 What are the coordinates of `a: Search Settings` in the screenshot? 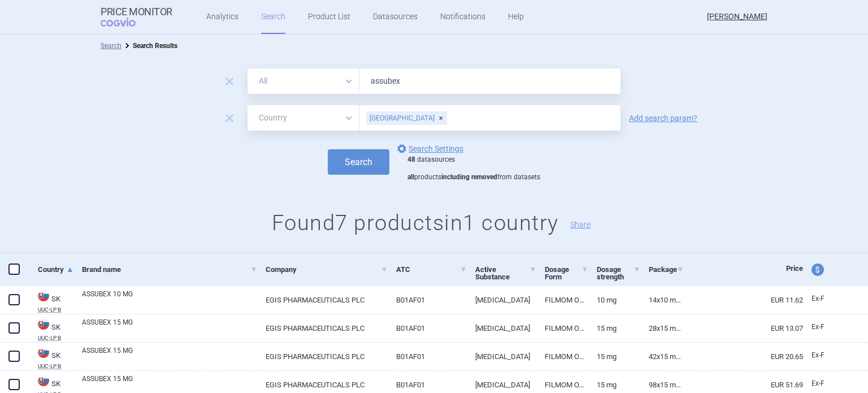 It's located at (429, 148).